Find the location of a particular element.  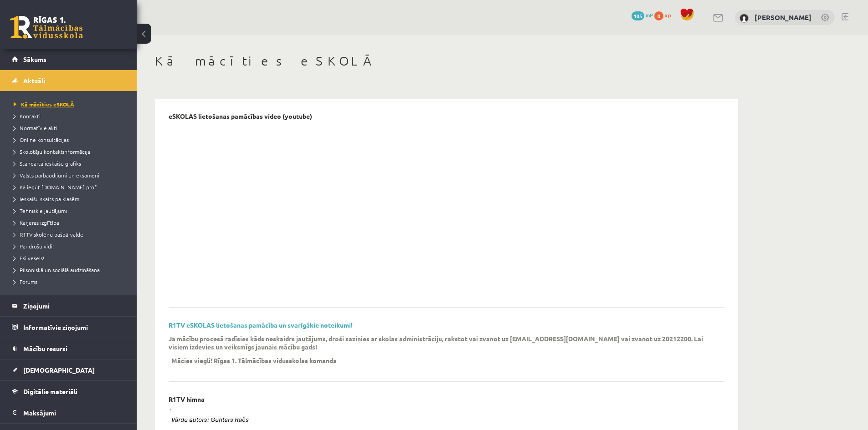

span: mP is located at coordinates (649, 15).